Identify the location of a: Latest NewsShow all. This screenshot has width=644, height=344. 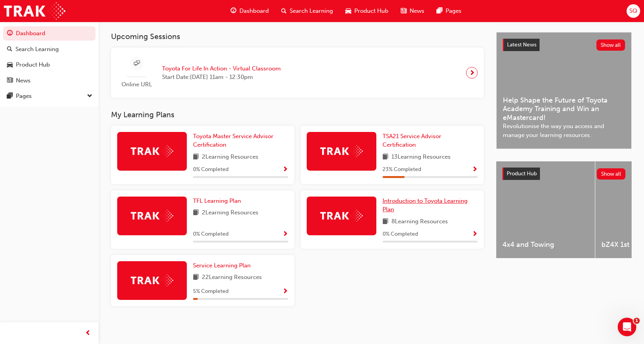
(564, 45).